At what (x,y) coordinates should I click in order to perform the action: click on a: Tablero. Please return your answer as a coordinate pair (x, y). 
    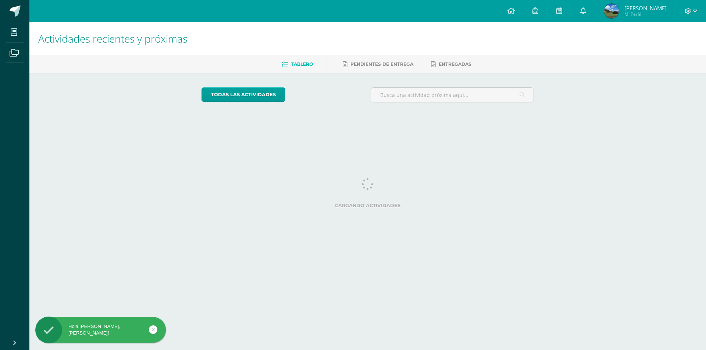
    Looking at the image, I should click on (297, 64).